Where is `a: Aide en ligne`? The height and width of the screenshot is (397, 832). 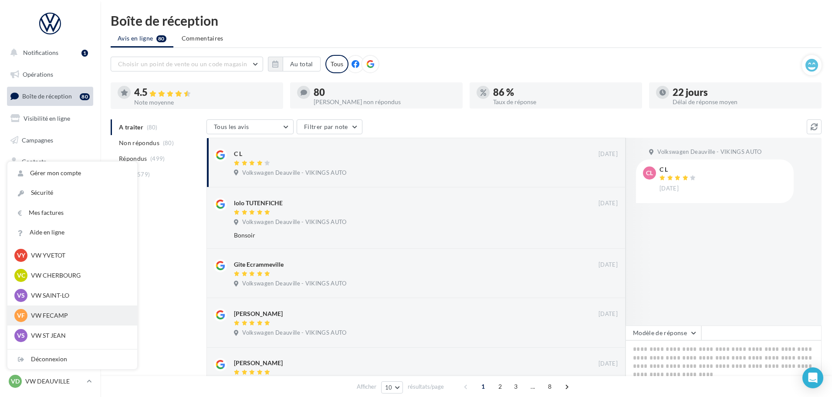
a: Aide en ligne is located at coordinates (72, 232).